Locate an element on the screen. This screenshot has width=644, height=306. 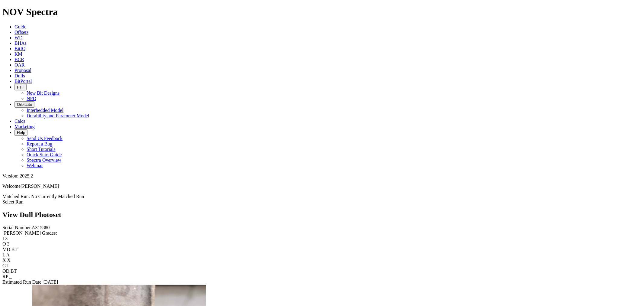
a: BCR is located at coordinates (19, 59).